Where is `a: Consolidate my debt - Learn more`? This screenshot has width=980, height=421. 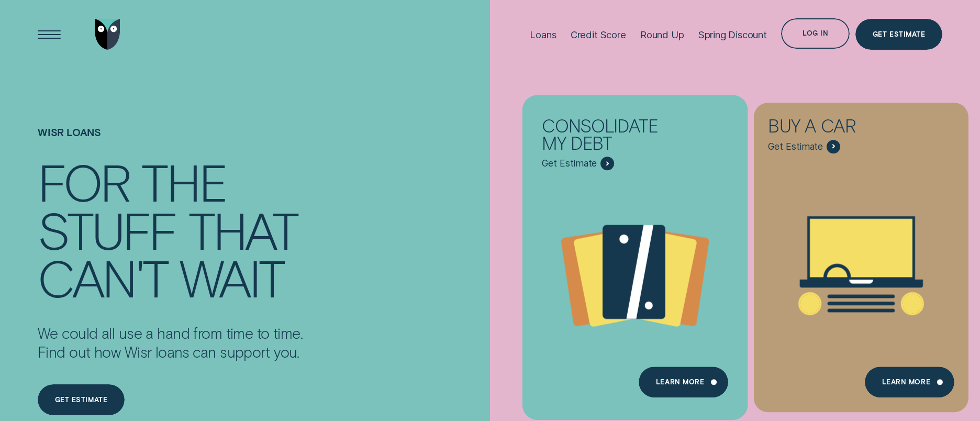
a: Consolidate my debt - Learn more is located at coordinates (635, 253).